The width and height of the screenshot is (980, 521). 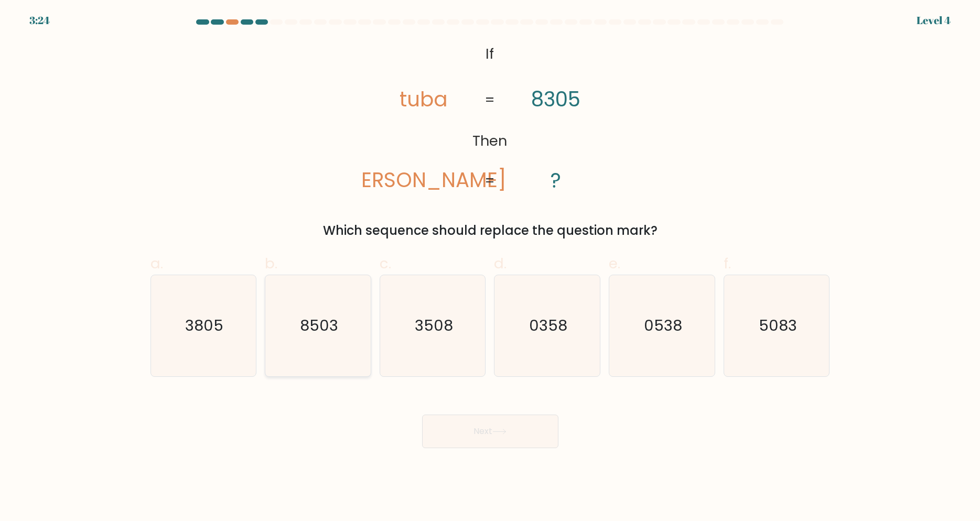 What do you see at coordinates (40, 20) in the screenshot?
I see `div: 3:24` at bounding box center [40, 20].